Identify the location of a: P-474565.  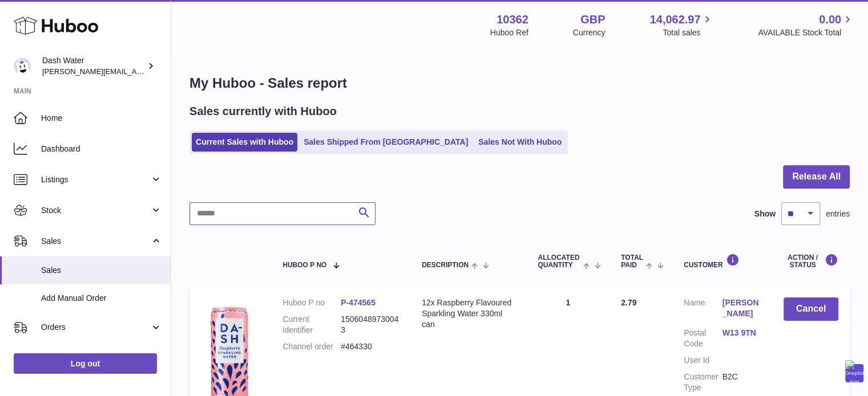
(358, 303).